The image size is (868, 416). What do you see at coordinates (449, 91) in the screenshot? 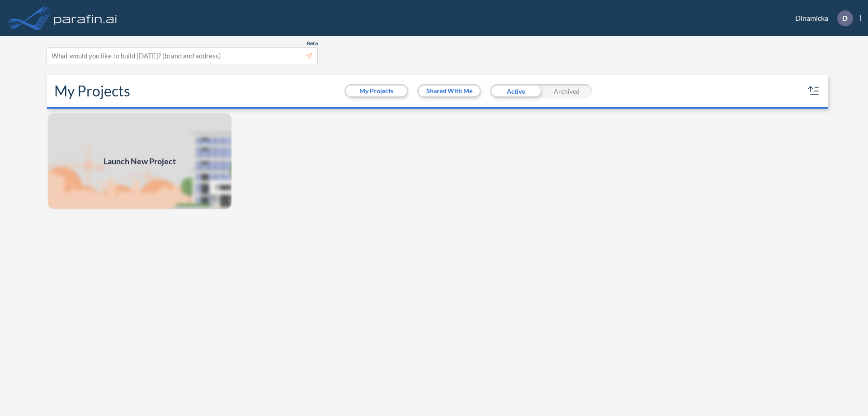
I see `button: Shared With Me` at bounding box center [449, 91].